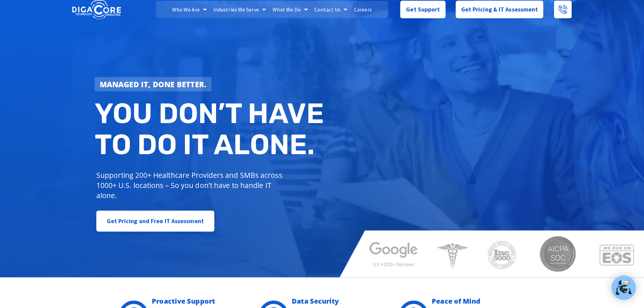 This screenshot has height=308, width=644. What do you see at coordinates (153, 84) in the screenshot?
I see `strong: Managed IT, done better.` at bounding box center [153, 84].